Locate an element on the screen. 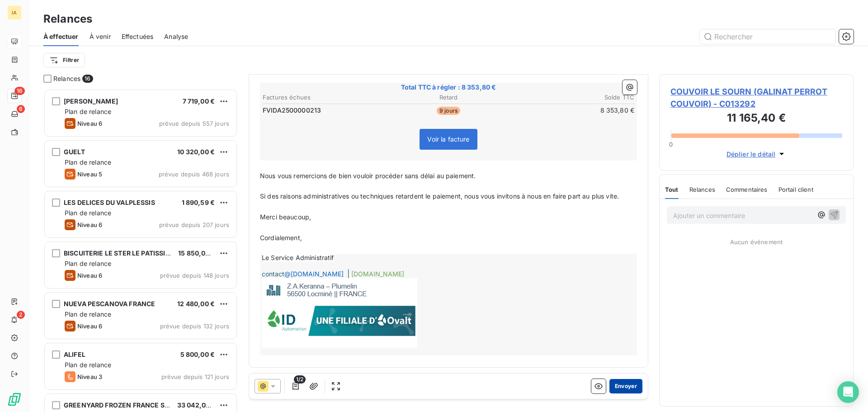  span: 0 is located at coordinates (671, 144).